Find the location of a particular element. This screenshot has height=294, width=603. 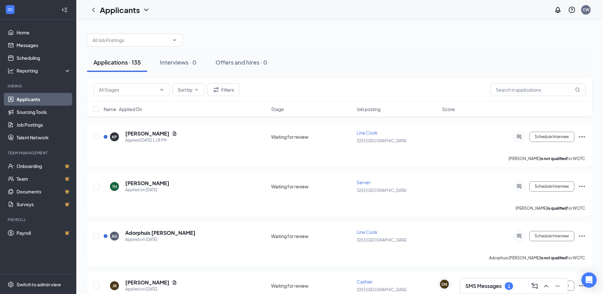

svg: ChevronUp is located at coordinates (546, 286).